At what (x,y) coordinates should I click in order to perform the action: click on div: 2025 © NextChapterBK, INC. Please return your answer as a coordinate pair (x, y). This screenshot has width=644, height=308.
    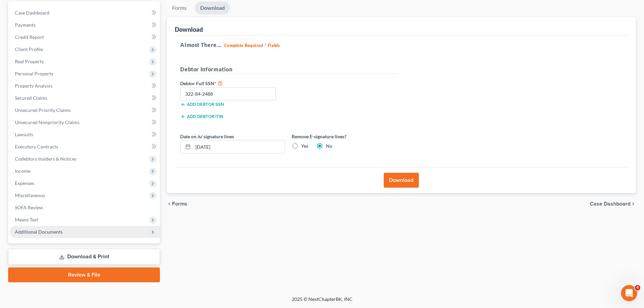
    Looking at the image, I should click on (322, 302).